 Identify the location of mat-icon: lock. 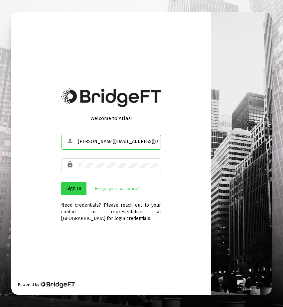
(71, 165).